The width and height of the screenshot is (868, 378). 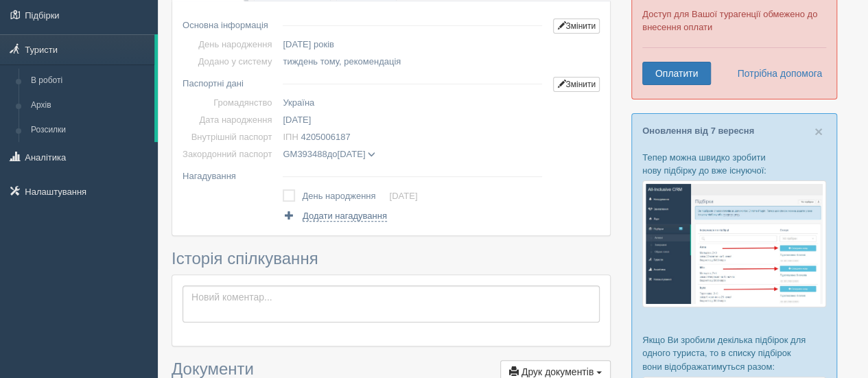 I want to click on span: тиждень тому, so click(x=310, y=61).